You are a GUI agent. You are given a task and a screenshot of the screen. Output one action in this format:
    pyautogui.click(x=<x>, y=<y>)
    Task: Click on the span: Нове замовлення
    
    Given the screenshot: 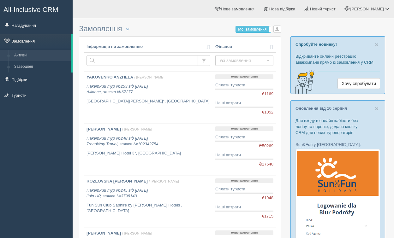 What is the action you would take?
    pyautogui.click(x=238, y=9)
    